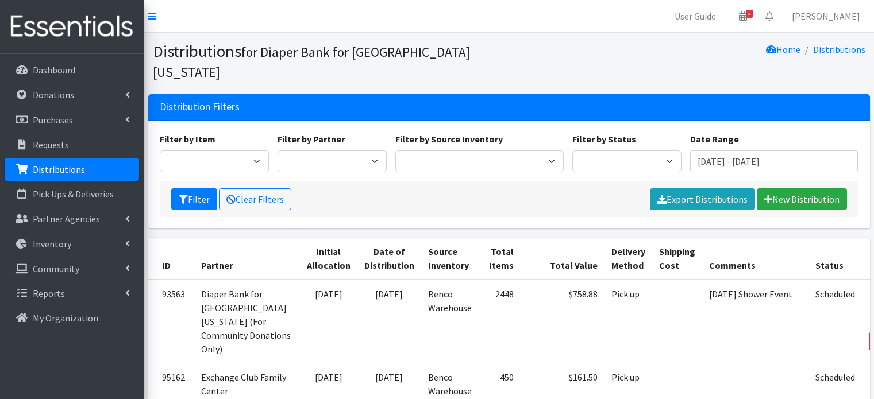 Image resolution: width=874 pixels, height=399 pixels. What do you see at coordinates (247, 258) in the screenshot?
I see `th: Partner` at bounding box center [247, 258].